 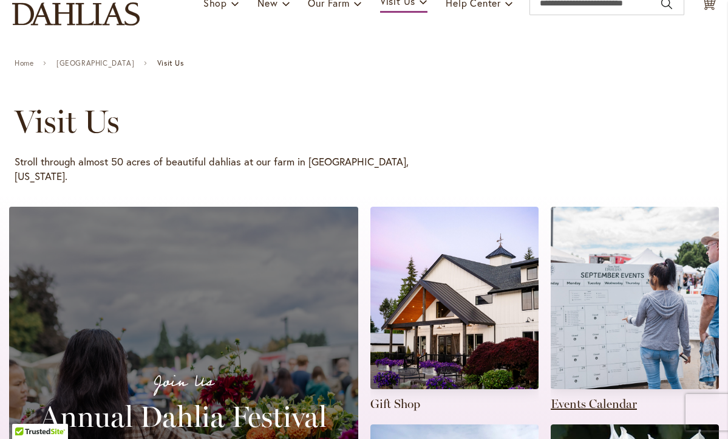 What do you see at coordinates (171, 63) in the screenshot?
I see `span: Visit Us` at bounding box center [171, 63].